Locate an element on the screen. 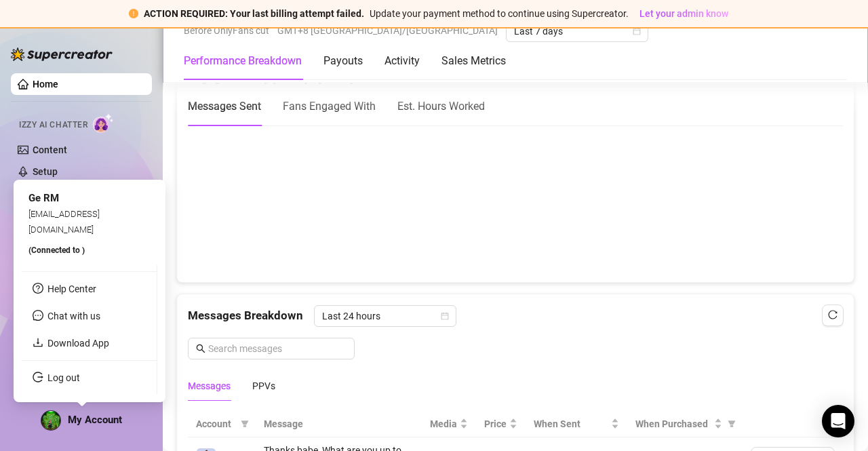 Image resolution: width=868 pixels, height=451 pixels. div: Messages Breakdown is located at coordinates (515, 316).